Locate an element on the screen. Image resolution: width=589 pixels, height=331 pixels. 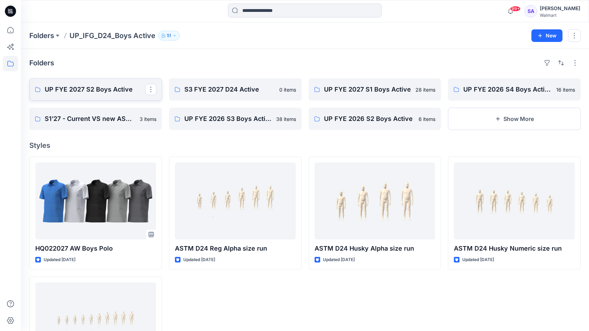
button: New is located at coordinates (547, 36).